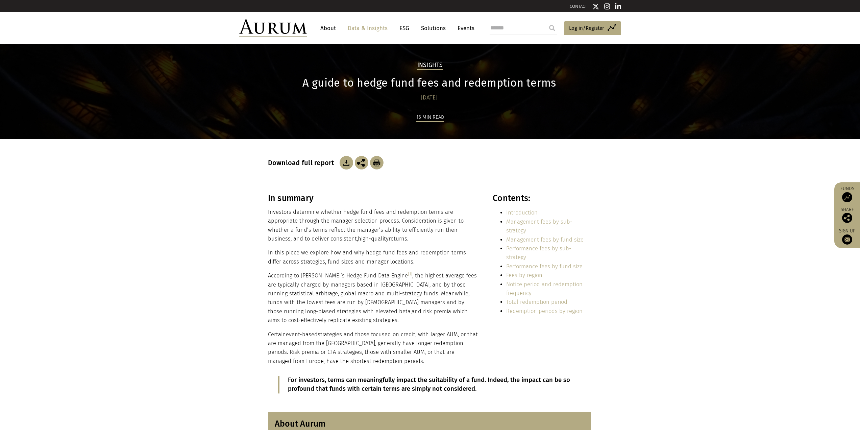  I want to click on a: ESG, so click(404, 28).